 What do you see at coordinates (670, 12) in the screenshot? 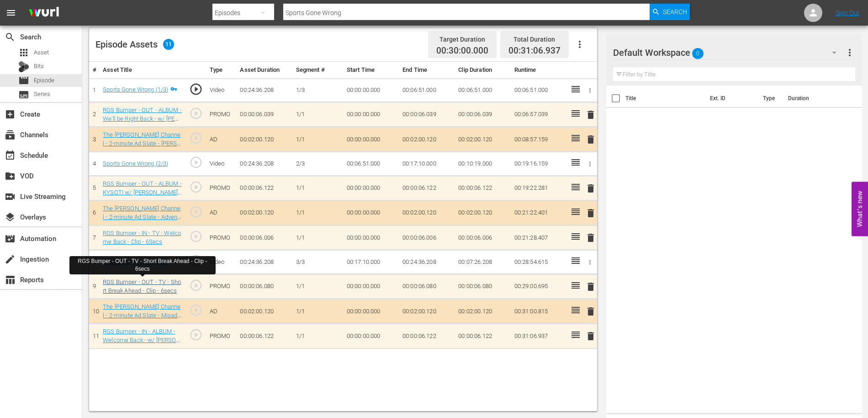
I see `button: Search` at bounding box center [670, 12].